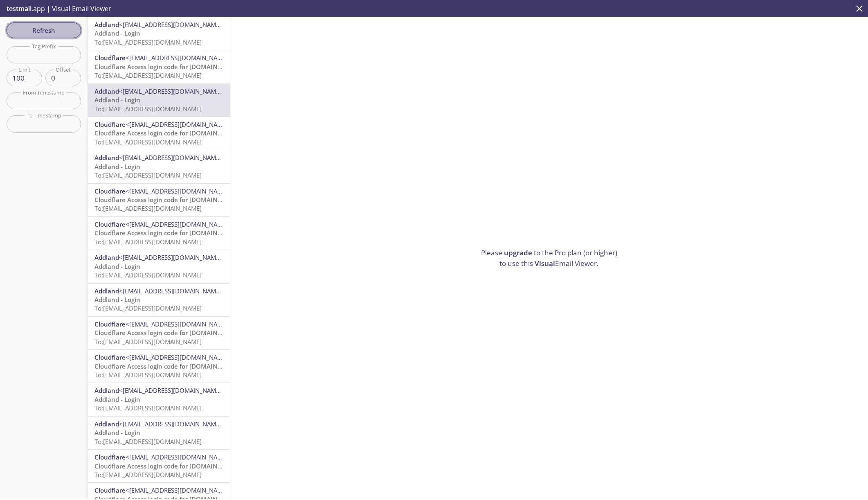 This screenshot has height=500, width=868. Describe the element at coordinates (545, 263) in the screenshot. I see `span: Visual` at that location.